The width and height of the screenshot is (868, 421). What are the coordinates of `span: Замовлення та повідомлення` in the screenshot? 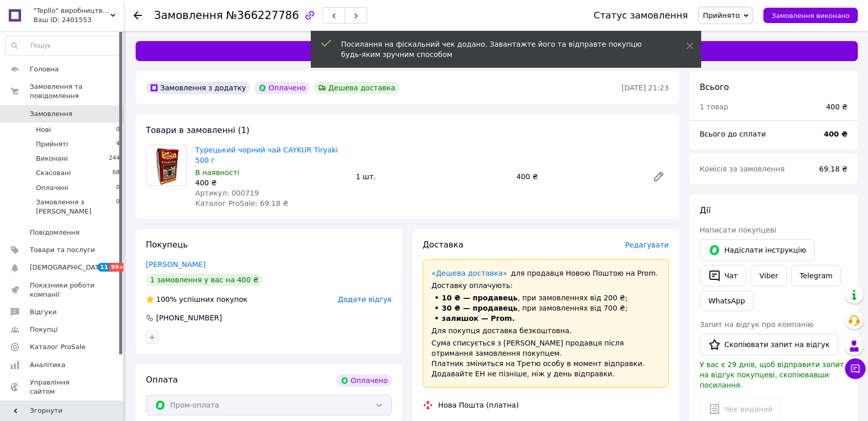 It's located at (77, 92).